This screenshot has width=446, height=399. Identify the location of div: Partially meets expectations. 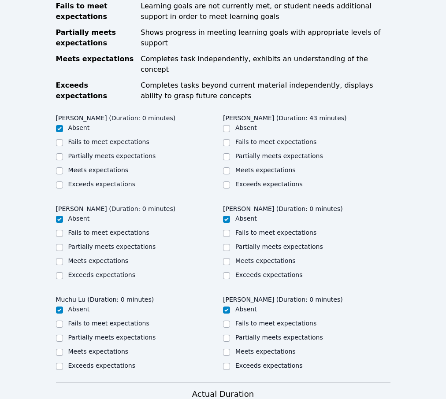
(96, 38).